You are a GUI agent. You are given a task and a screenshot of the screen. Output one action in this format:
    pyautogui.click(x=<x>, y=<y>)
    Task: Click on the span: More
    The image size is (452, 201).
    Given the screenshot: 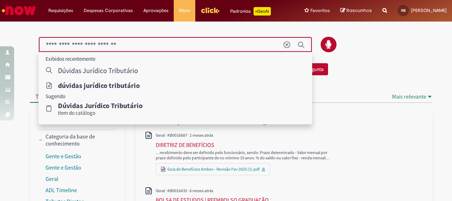 What is the action you would take?
    pyautogui.click(x=184, y=11)
    